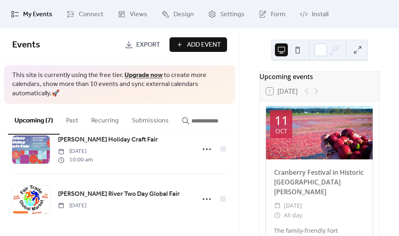 The image size is (399, 236). I want to click on span: Install, so click(320, 15).